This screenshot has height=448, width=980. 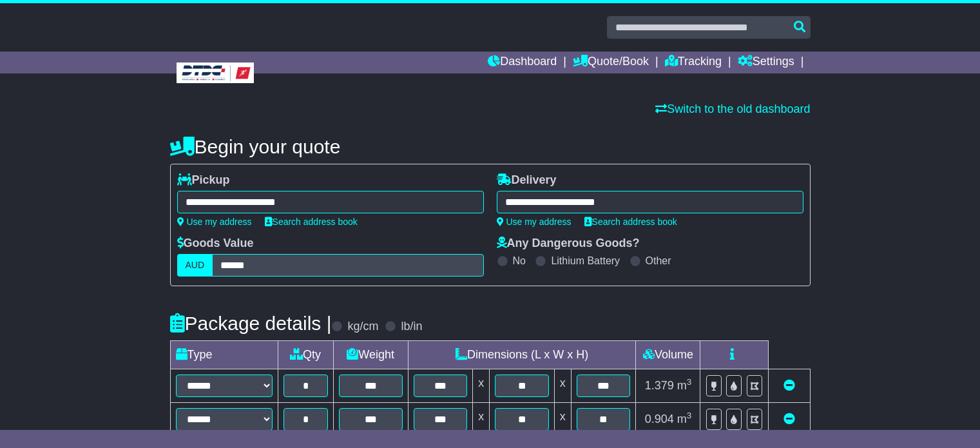 I want to click on span: 1.379, so click(x=659, y=385).